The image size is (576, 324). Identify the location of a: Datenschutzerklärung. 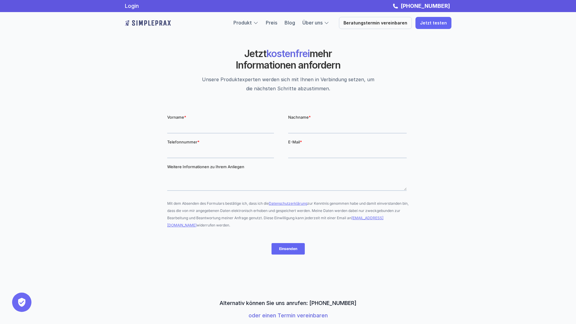
(121, 89).